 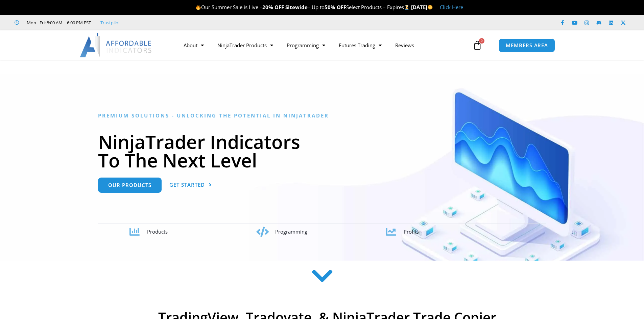 What do you see at coordinates (57, 23) in the screenshot?
I see `span: Mon - Fri: 8:00 AM – 6:00 PM EST` at bounding box center [57, 23].